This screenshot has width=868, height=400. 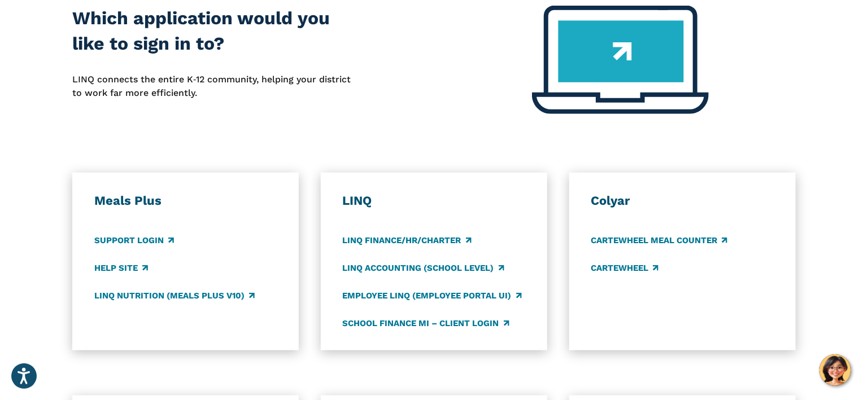 What do you see at coordinates (624, 268) in the screenshot?
I see `a: CARTEWHEEL` at bounding box center [624, 268].